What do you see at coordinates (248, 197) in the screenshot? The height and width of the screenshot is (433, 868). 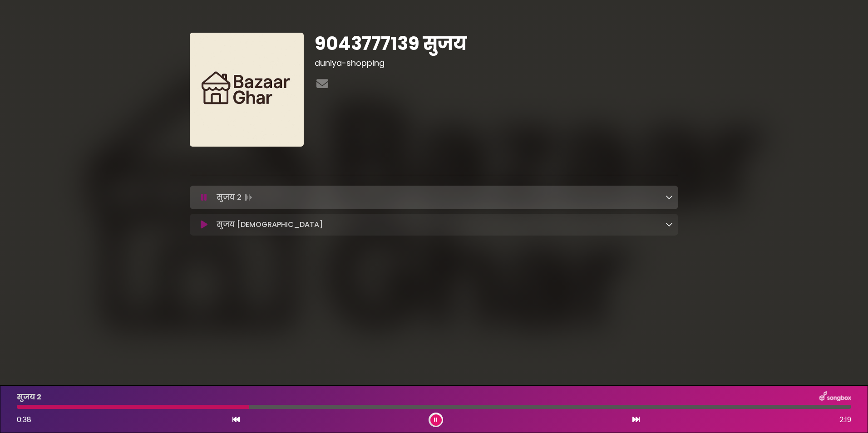 I see `img: waveform4.gif` at bounding box center [248, 197].